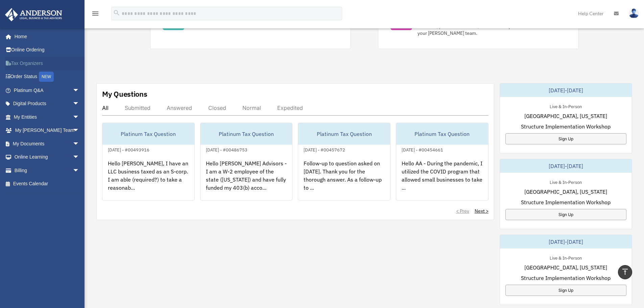 The height and width of the screenshot is (308, 644). What do you see at coordinates (138, 108) in the screenshot?
I see `div: Submitted` at bounding box center [138, 108].